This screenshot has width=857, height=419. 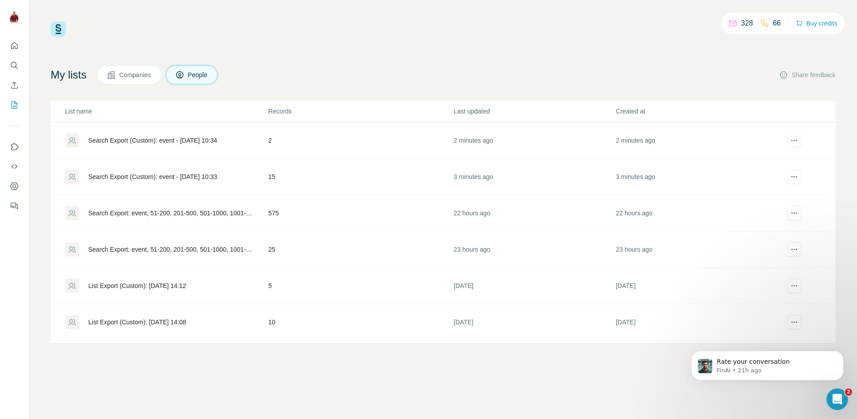 I want to click on span: 2, so click(x=849, y=392).